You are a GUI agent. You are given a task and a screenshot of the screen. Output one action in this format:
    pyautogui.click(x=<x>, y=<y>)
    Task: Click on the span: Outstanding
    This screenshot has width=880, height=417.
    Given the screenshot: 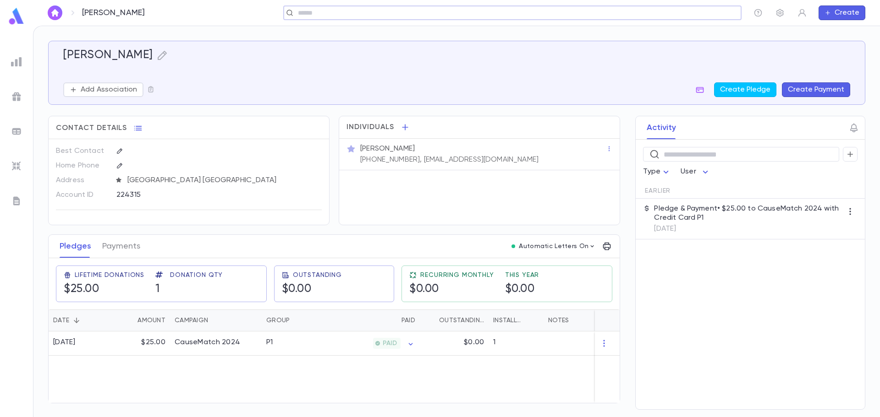 What is the action you would take?
    pyautogui.click(x=317, y=275)
    